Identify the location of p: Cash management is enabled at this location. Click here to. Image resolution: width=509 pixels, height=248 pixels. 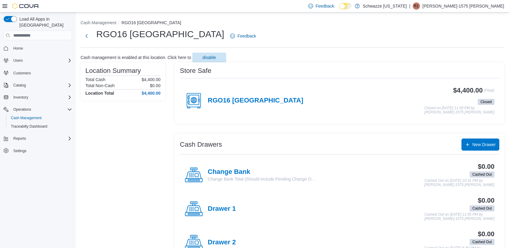
(136, 58).